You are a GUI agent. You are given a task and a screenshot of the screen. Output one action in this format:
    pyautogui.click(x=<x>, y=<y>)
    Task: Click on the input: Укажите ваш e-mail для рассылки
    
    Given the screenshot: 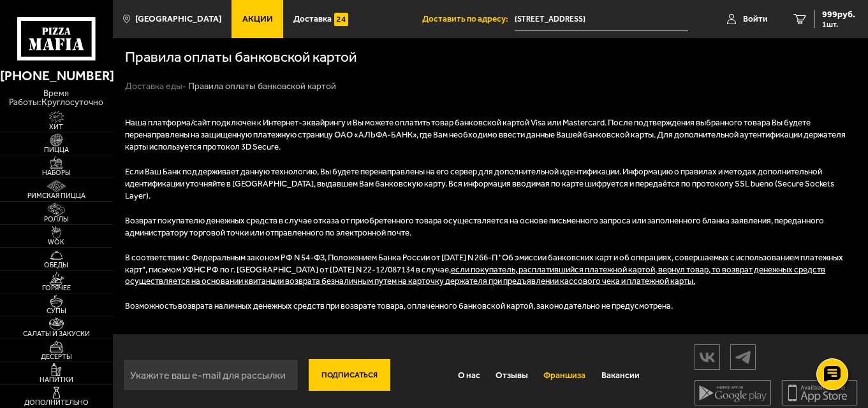 What is the action you would take?
    pyautogui.click(x=211, y=375)
    